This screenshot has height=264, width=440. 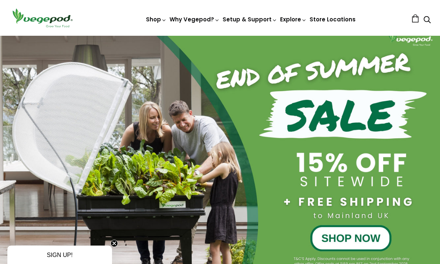 What do you see at coordinates (294, 19) in the screenshot?
I see `a: Explore` at bounding box center [294, 19].